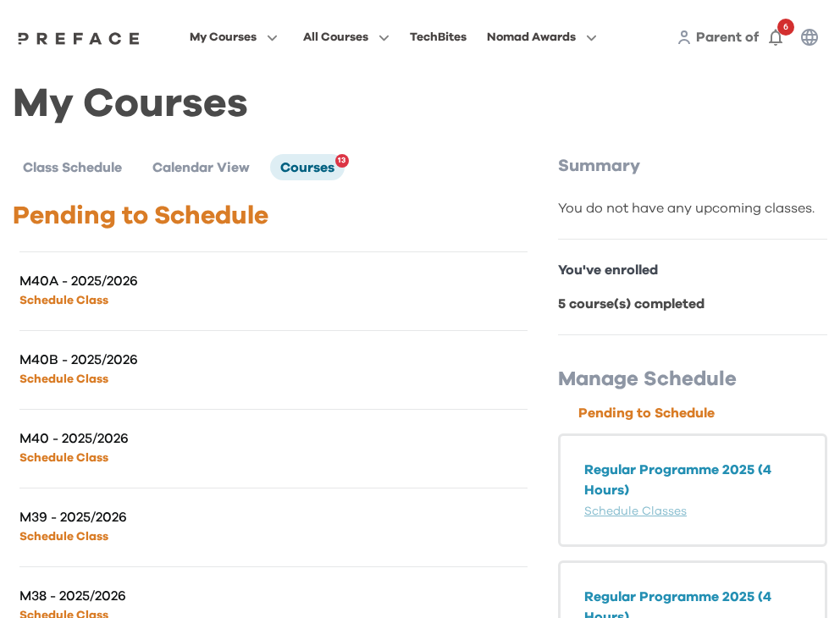 Image resolution: width=840 pixels, height=618 pixels. What do you see at coordinates (233, 37) in the screenshot?
I see `button: My Courses` at bounding box center [233, 37].